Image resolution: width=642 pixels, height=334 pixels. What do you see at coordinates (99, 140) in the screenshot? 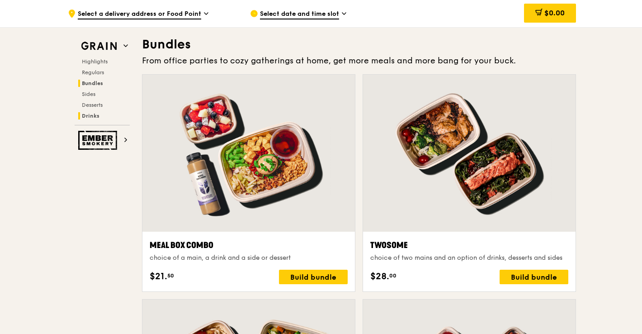
I see `img: Ember Smokery web logo` at bounding box center [99, 140].